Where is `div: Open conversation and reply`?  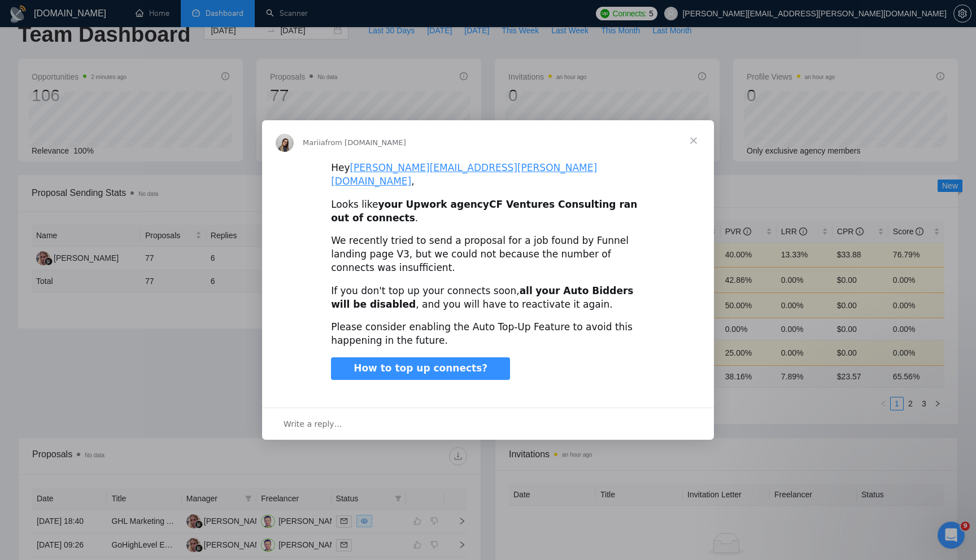
div: Open conversation and reply is located at coordinates (488, 423).